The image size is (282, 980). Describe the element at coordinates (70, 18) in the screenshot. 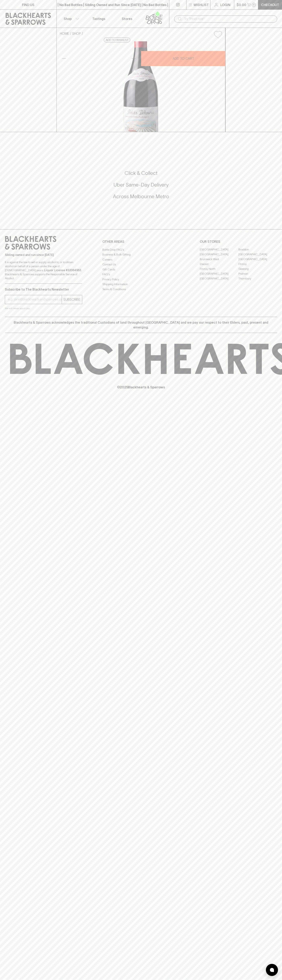

I see `button: Shop` at that location.